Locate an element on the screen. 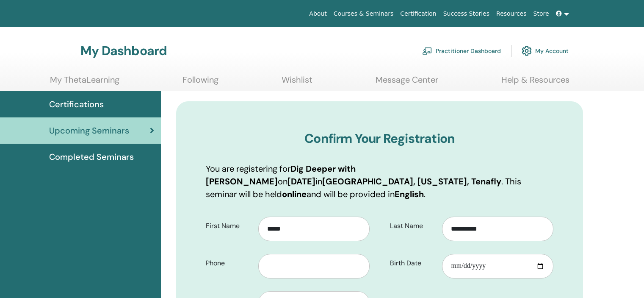 This screenshot has width=644, height=298. a: Message Center is located at coordinates (407, 83).